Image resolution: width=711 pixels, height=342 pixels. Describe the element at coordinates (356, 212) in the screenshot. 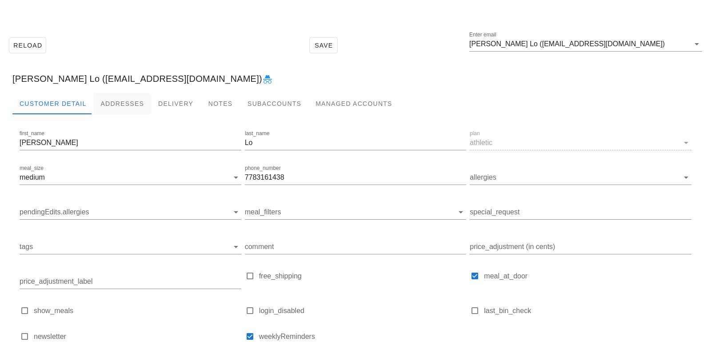

I see `div: meal_filters` at that location.